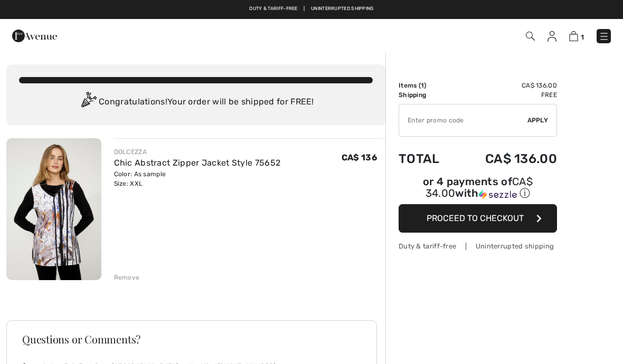 The height and width of the screenshot is (364, 623). What do you see at coordinates (198, 179) in the screenshot?
I see `div: Color: As sample Size: XXL` at bounding box center [198, 179].